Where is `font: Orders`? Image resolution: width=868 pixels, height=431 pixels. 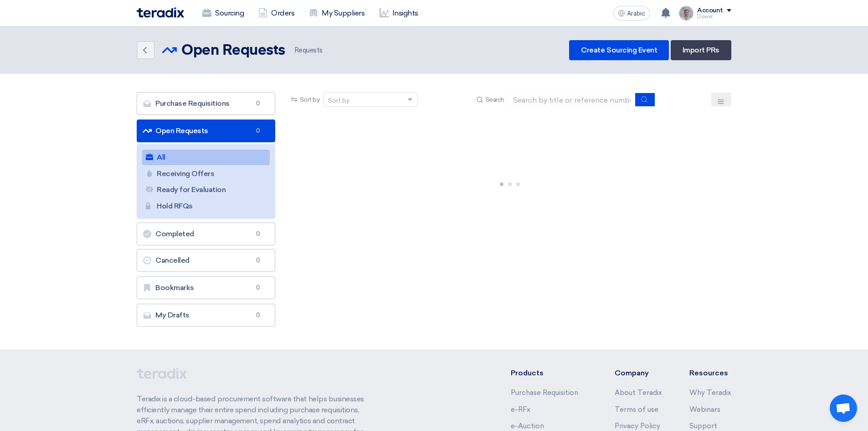 font: Orders is located at coordinates (283, 13).